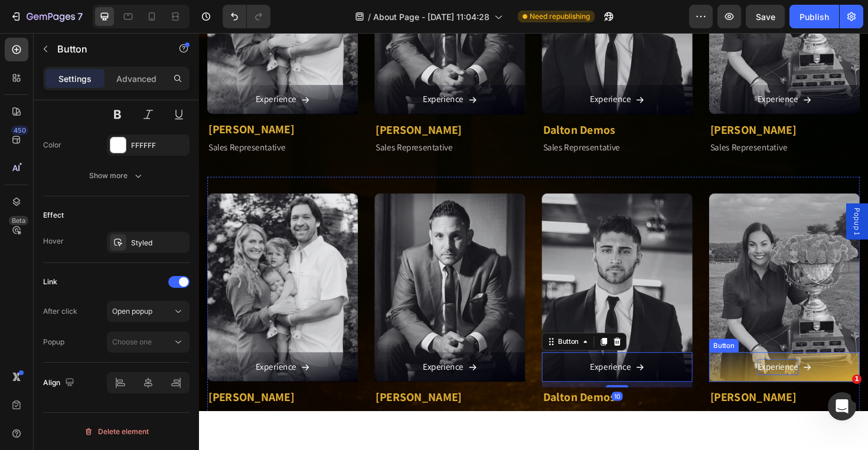 This screenshot has width=868, height=450. I want to click on p: 7, so click(79, 16).